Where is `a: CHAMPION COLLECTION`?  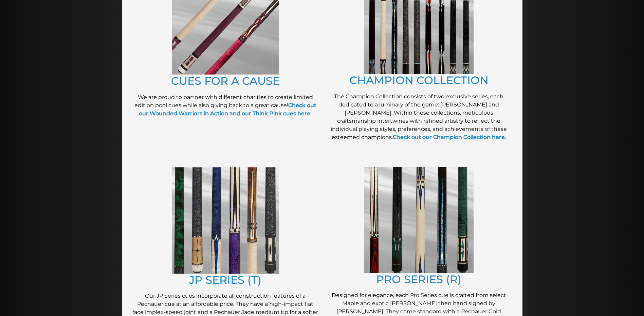 a: CHAMPION COLLECTION is located at coordinates (419, 80).